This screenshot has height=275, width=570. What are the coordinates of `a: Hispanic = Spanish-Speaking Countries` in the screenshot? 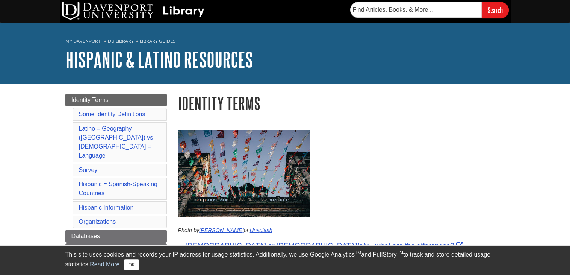 It's located at (118, 188).